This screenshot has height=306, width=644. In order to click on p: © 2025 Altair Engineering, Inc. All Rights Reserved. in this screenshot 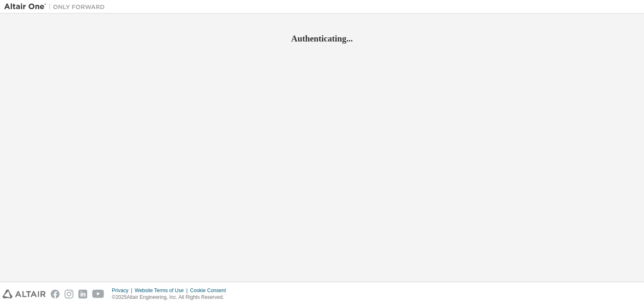, I will do `click(172, 297)`.